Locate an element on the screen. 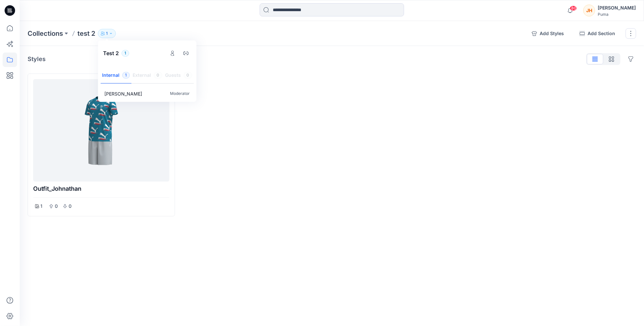  div: JH is located at coordinates (589, 11).